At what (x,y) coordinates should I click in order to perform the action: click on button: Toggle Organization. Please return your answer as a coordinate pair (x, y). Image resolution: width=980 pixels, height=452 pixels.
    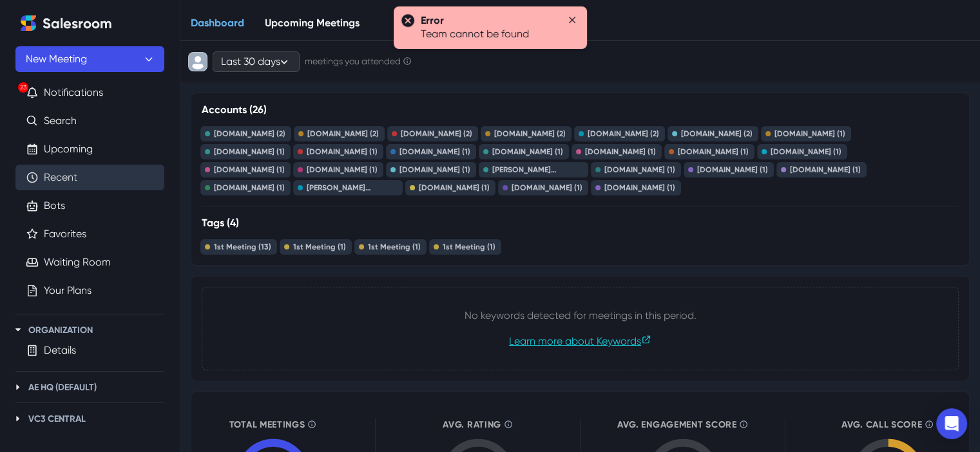
    Looking at the image, I should click on (18, 330).